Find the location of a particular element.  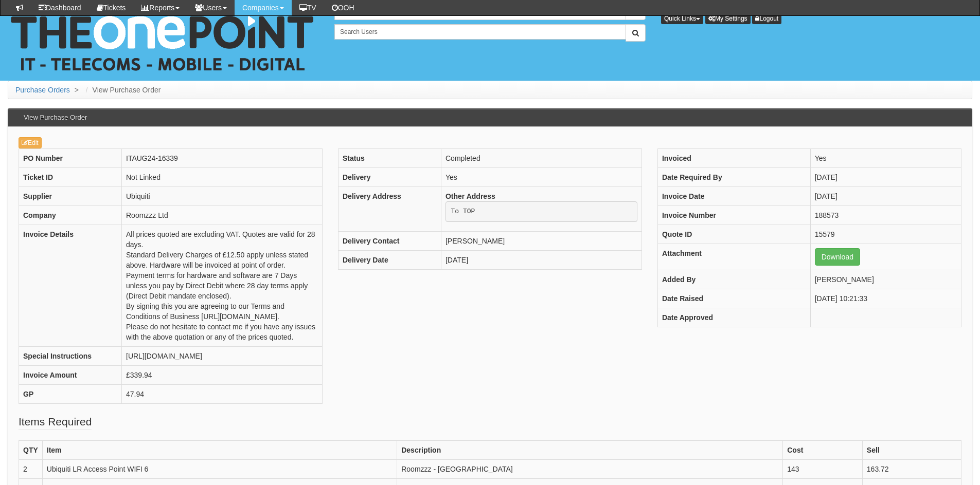

td: 47.94 is located at coordinates (222, 394).